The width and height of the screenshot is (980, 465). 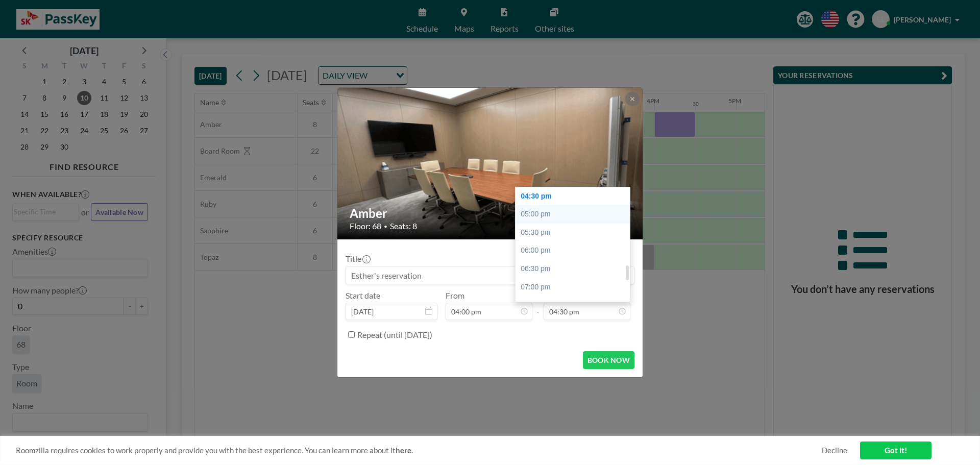 I want to click on div: 07:00 pm, so click(x=575, y=287).